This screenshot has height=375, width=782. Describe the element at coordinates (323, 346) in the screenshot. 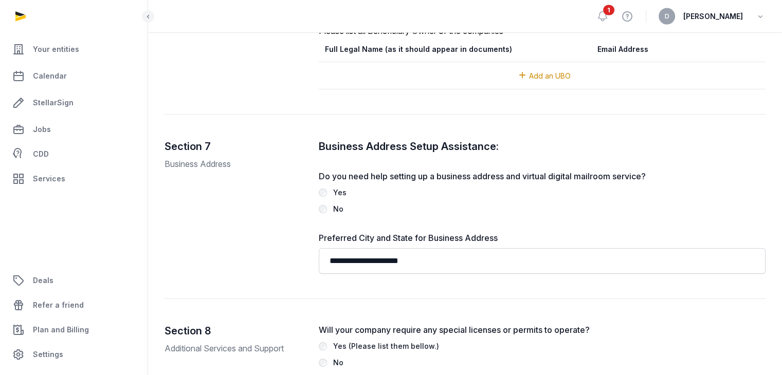

I see `input: Yes (Please list them bellow.)` at that location.